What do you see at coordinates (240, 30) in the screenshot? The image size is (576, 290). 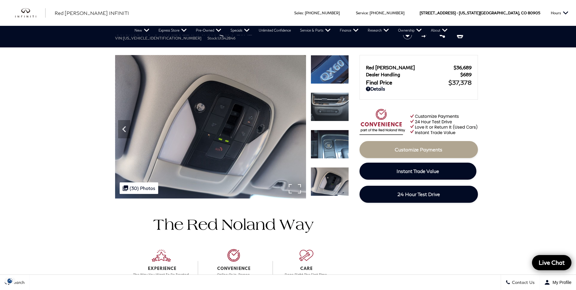 I see `a: Specials` at bounding box center [240, 30].